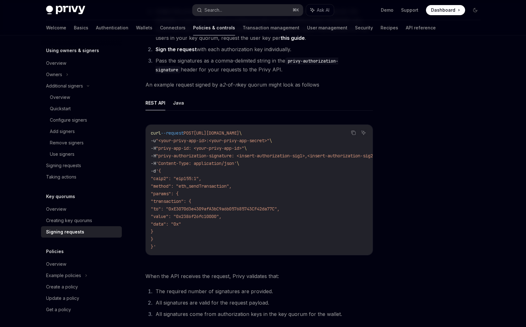 The height and width of the screenshot is (327, 526). I want to click on li: The required number of signatures are provided., so click(263, 291).